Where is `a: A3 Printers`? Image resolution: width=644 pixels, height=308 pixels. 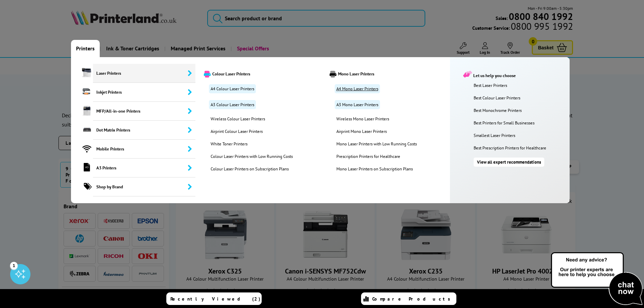
a: A3 Printers is located at coordinates (134, 168).